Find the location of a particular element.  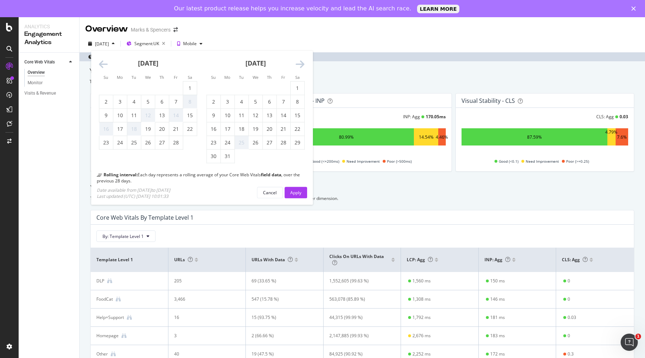

div: 181 ms is located at coordinates (498, 318).